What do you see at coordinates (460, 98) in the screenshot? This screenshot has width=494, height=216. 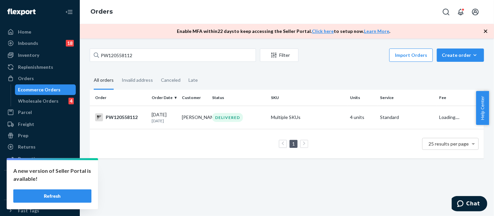 I see `th: Fee` at bounding box center [460, 98].